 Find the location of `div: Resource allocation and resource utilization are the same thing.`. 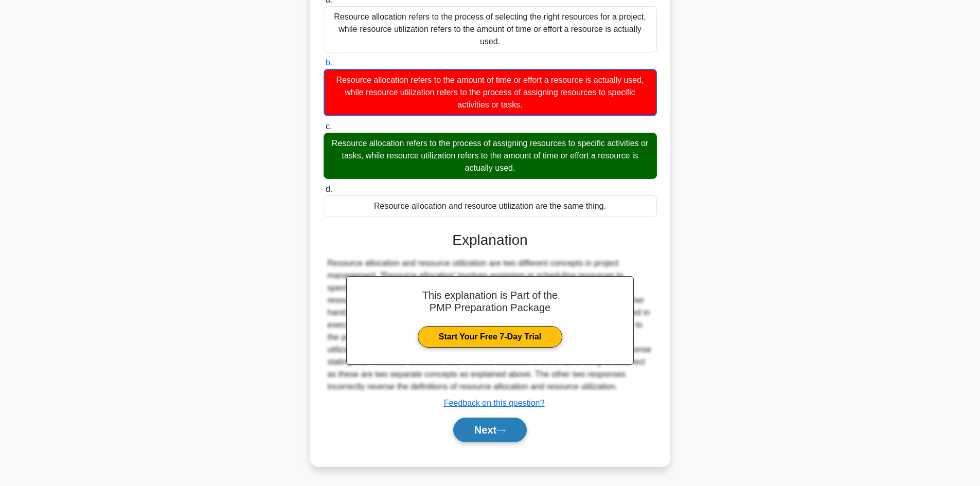

div: Resource allocation and resource utilization are the same thing. is located at coordinates (490, 206).